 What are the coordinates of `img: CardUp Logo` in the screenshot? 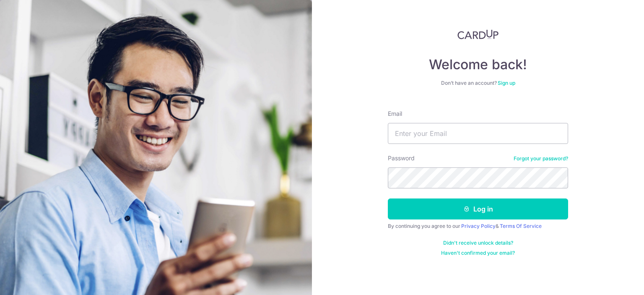 It's located at (478, 34).